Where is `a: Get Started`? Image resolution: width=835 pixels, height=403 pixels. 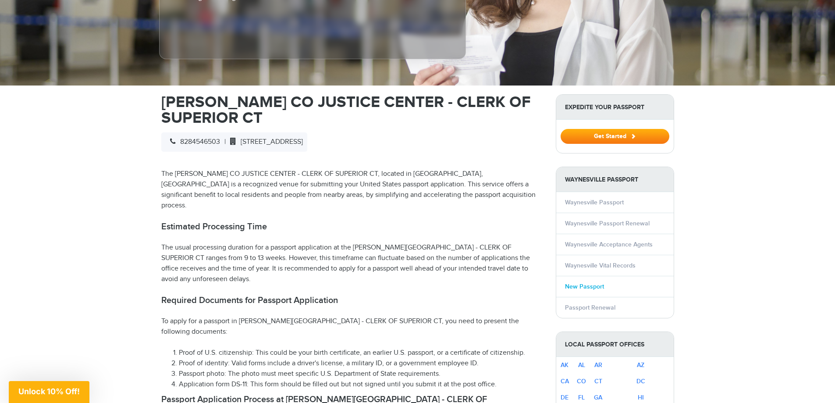
a: Get Started is located at coordinates (615, 136).